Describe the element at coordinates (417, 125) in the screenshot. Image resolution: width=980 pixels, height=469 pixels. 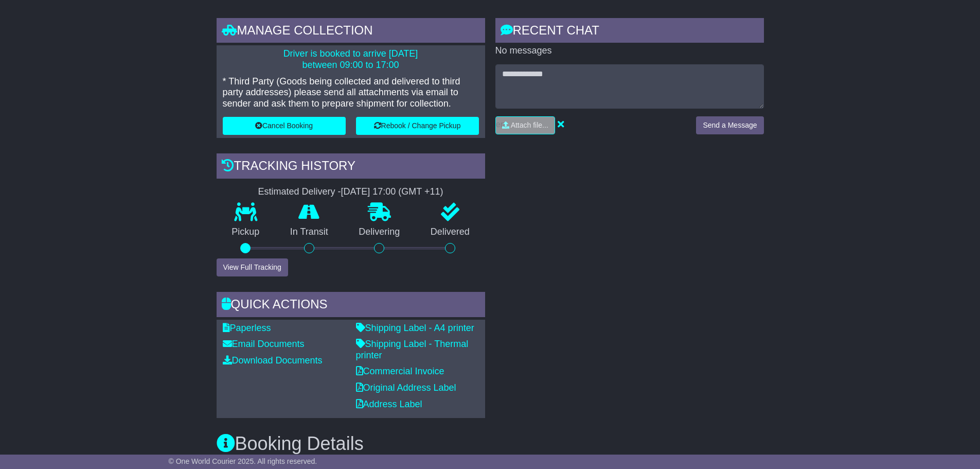
I see `button: Rebook / Change Pickup` at that location.